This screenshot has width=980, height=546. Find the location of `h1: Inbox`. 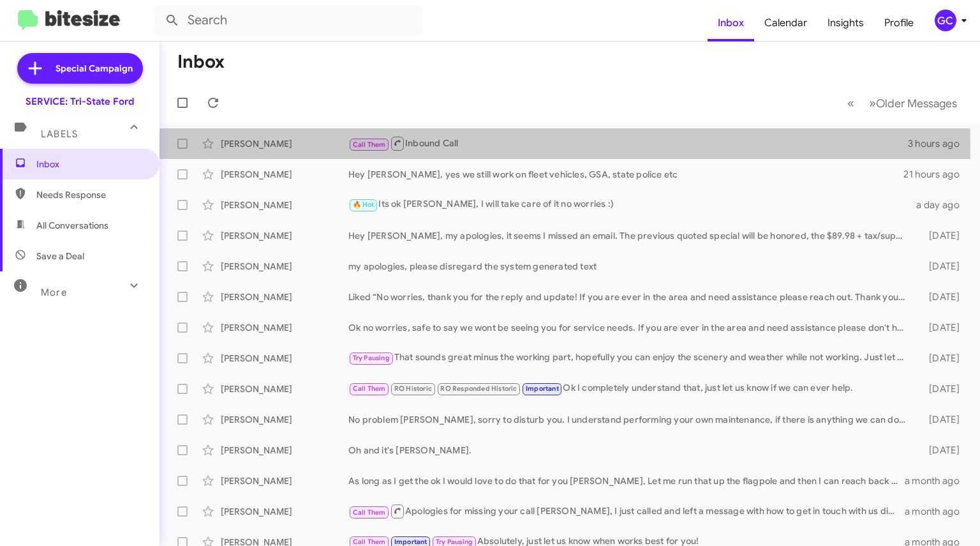

h1: Inbox is located at coordinates (201, 61).